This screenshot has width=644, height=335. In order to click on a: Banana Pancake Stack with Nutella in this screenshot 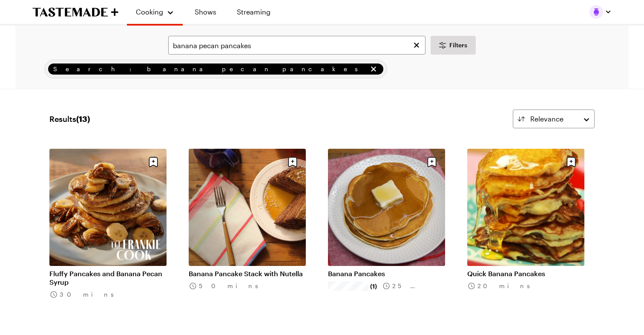, I will do `click(247, 273)`.